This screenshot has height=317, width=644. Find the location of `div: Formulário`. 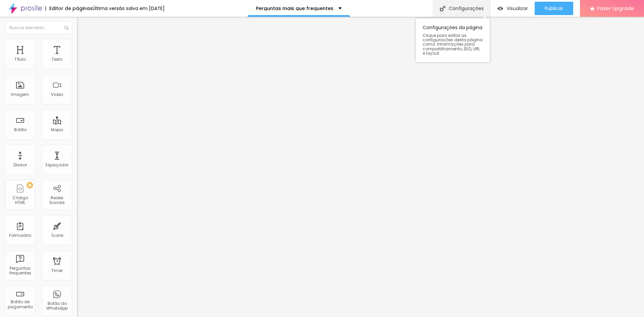

div: Formulário is located at coordinates (20, 236).